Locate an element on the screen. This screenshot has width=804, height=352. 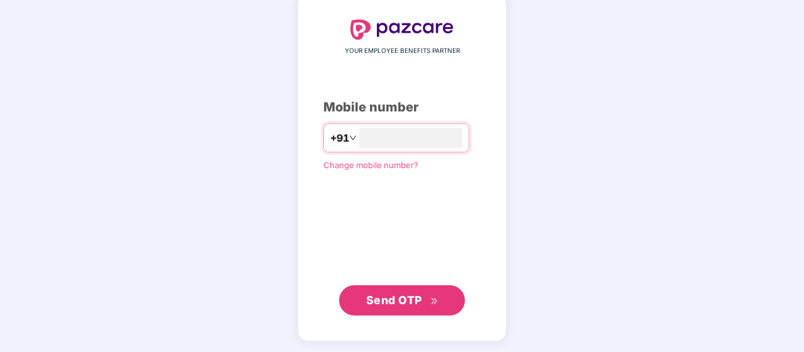
span: +91 is located at coordinates (340, 138).